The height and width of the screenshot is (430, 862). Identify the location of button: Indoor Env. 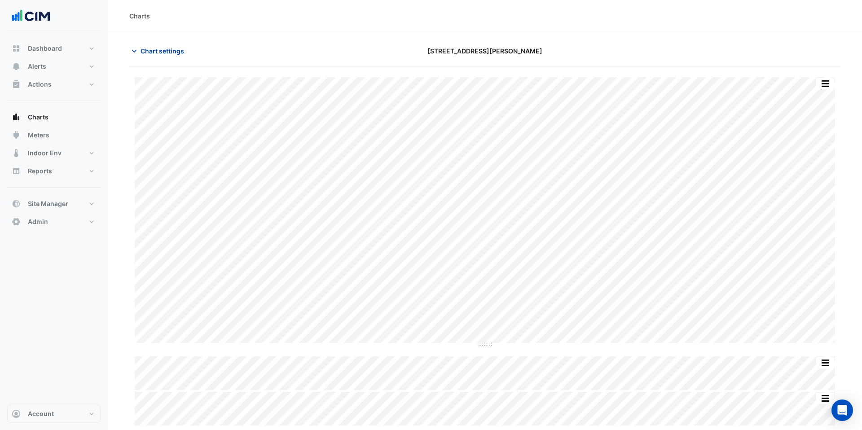
(54, 153).